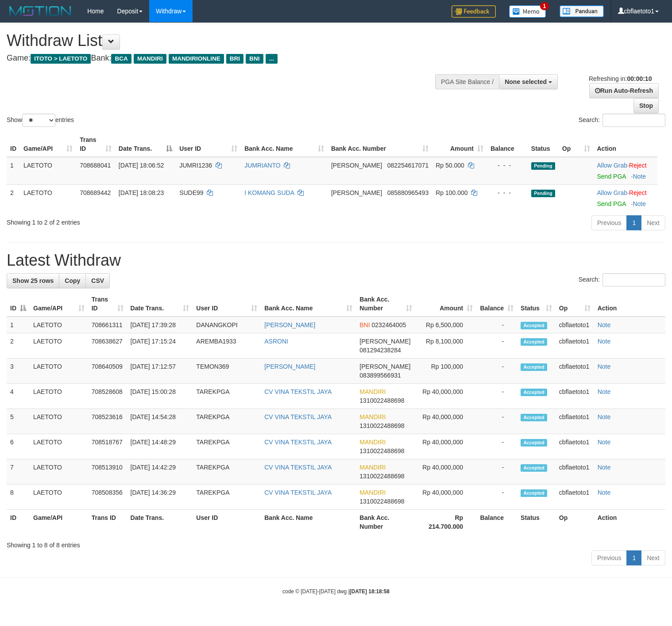  What do you see at coordinates (446, 522) in the screenshot?
I see `th: Rp 214.700.000` at bounding box center [446, 522].